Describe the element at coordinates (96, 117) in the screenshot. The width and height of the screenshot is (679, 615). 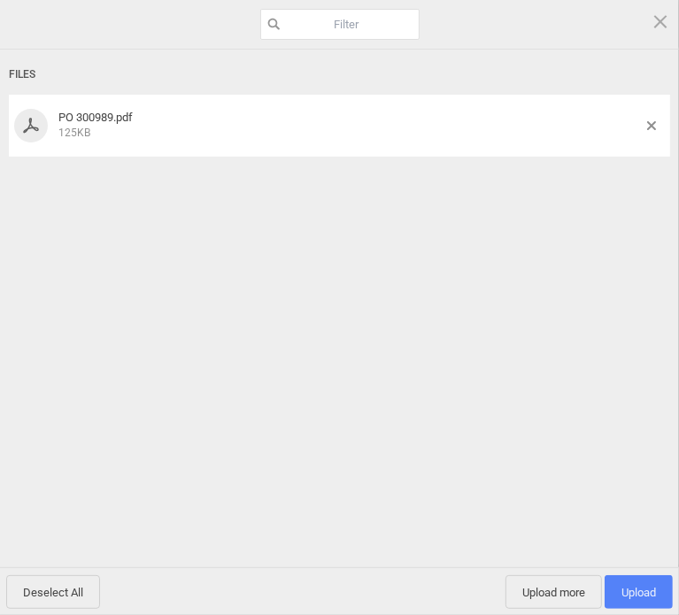
I see `span: PO 300989.pdf` at that location.